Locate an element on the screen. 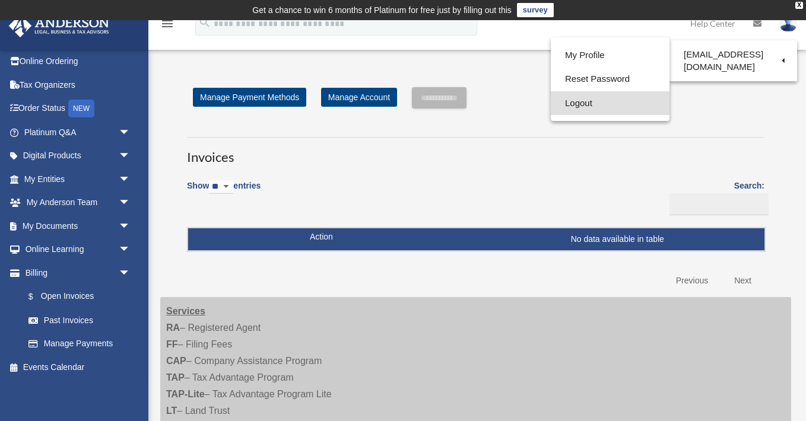  a: My Profile is located at coordinates (610, 55).